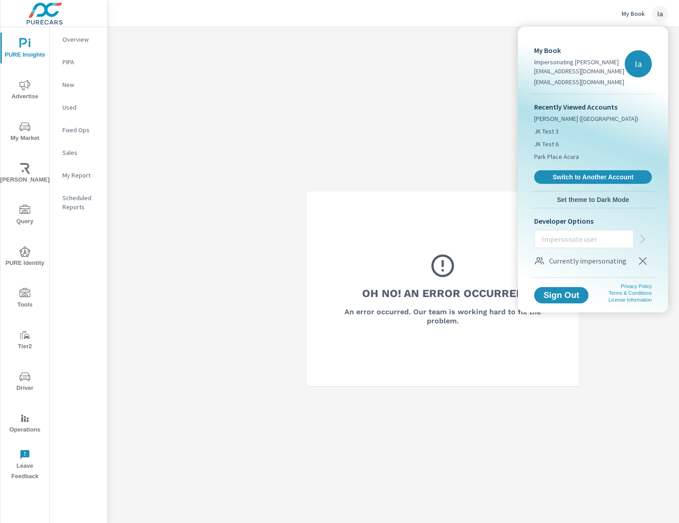 This screenshot has height=523, width=679. Describe the element at coordinates (593, 107) in the screenshot. I see `p: Recently Viewed Accounts` at that location.